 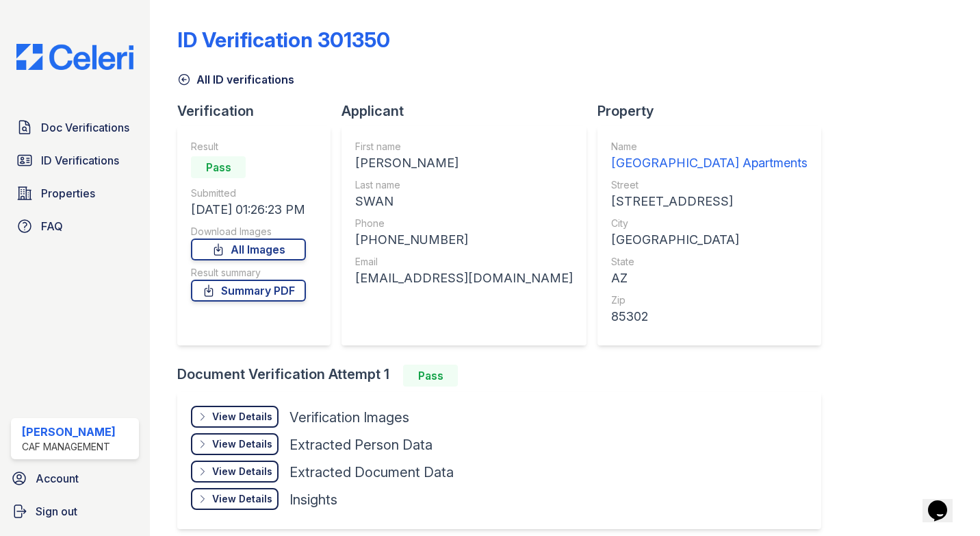 I want to click on div: Phone, so click(x=464, y=224).